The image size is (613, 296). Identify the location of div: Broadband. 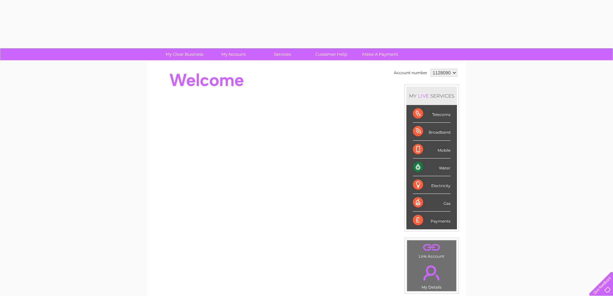
(432, 131).